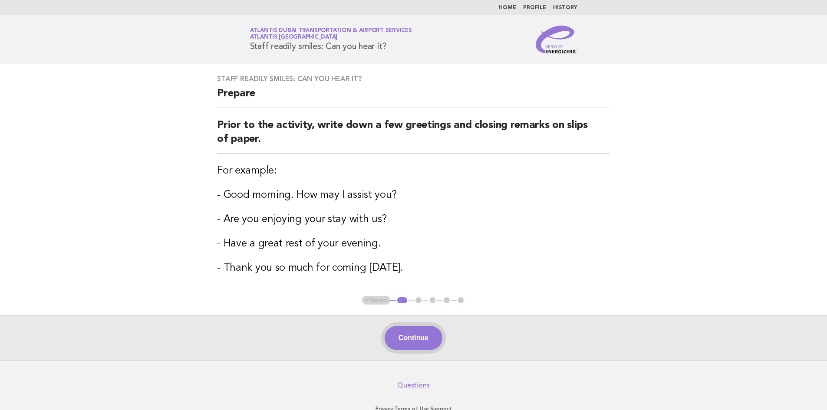 The height and width of the screenshot is (410, 827). What do you see at coordinates (413, 244) in the screenshot?
I see `h3: - Have a great rest of your evening.` at bounding box center [413, 244].